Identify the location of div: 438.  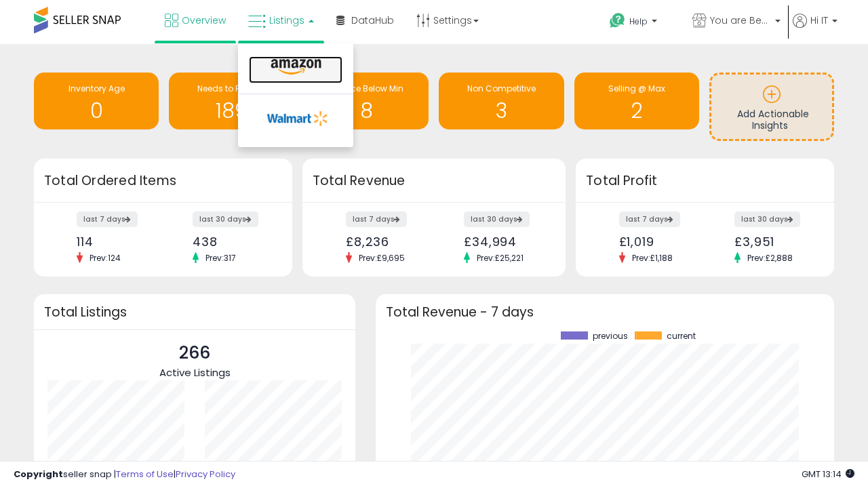
(230, 241).